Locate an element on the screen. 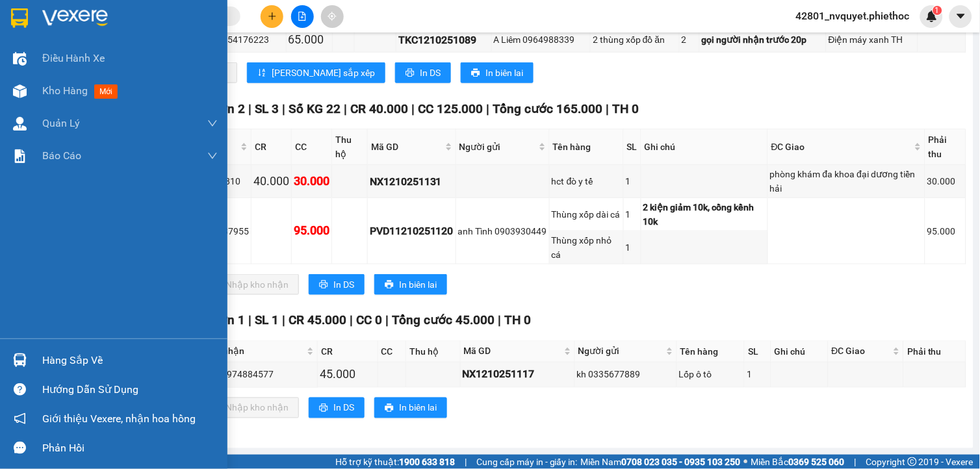 This screenshot has height=469, width=980. div: 65.000 is located at coordinates (309, 39).